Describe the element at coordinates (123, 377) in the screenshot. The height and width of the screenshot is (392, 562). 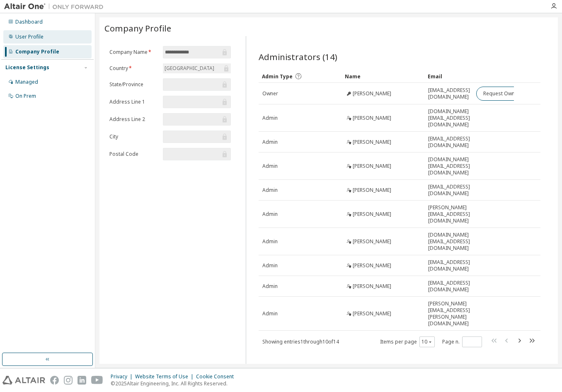
I see `div: Privacy` at that location.